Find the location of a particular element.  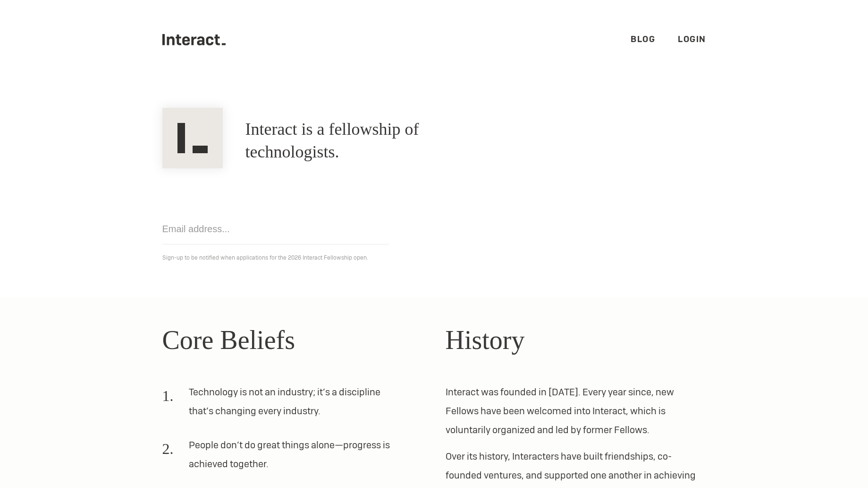

h2: Core Beliefs is located at coordinates (293, 340).